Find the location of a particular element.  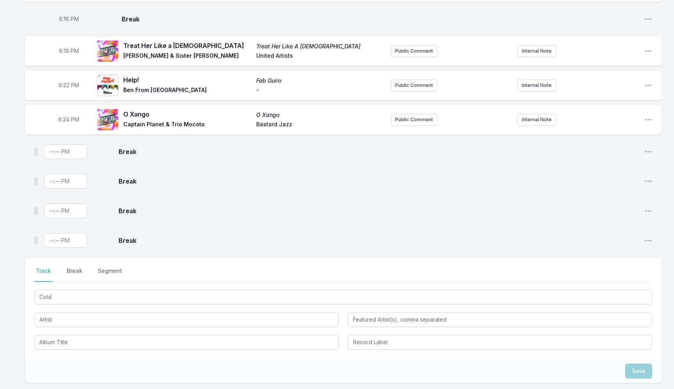

span: Fab Guiro is located at coordinates (320, 81).